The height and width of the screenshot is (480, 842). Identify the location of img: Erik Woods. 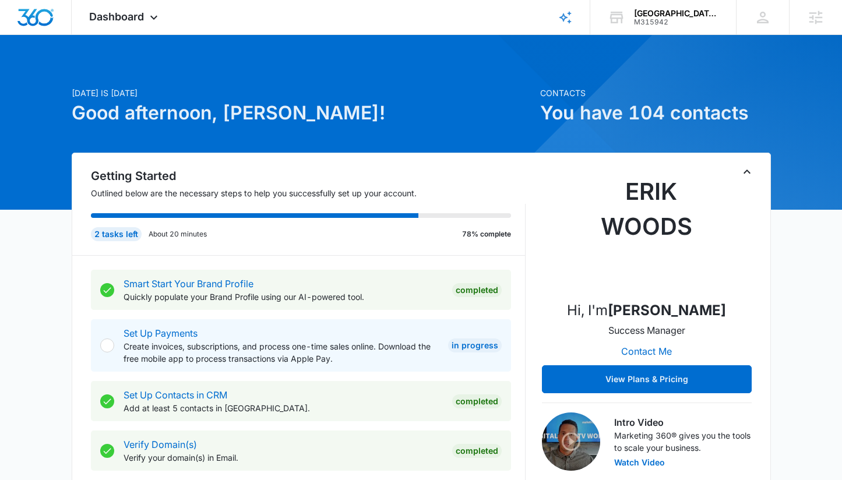
(647, 232).